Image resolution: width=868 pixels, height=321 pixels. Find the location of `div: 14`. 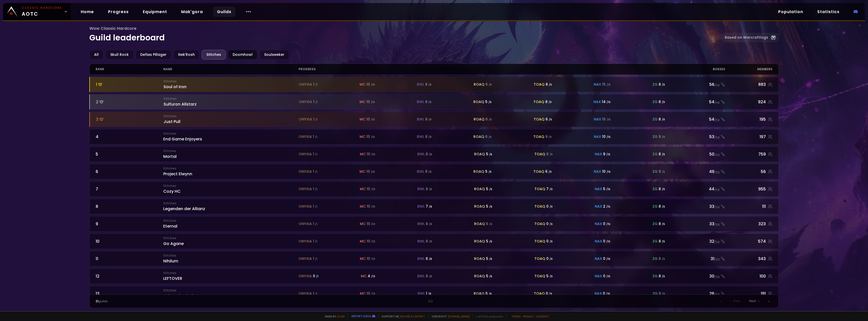

div: 14 is located at coordinates (606, 101).